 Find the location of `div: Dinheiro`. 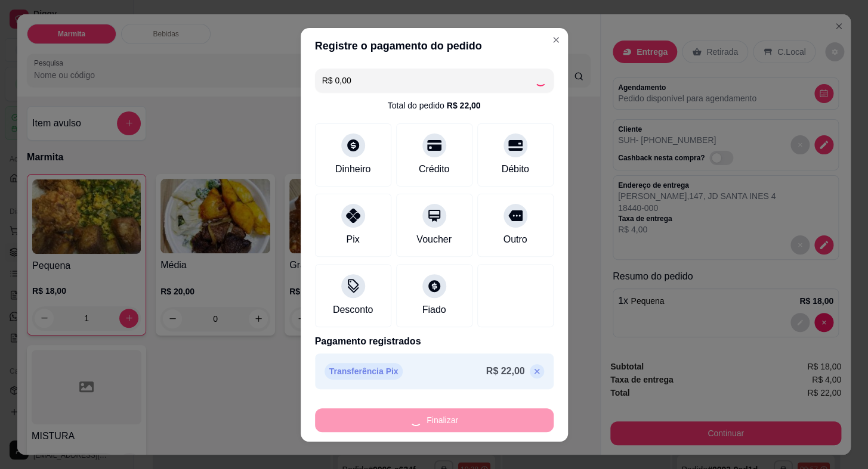

div: Dinheiro is located at coordinates (353, 169).